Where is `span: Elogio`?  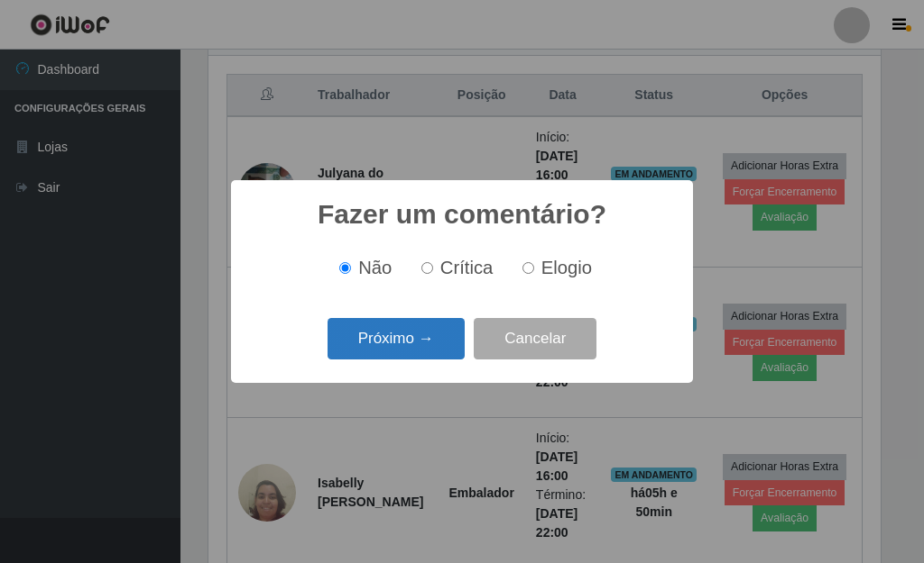 span: Elogio is located at coordinates (566, 267).